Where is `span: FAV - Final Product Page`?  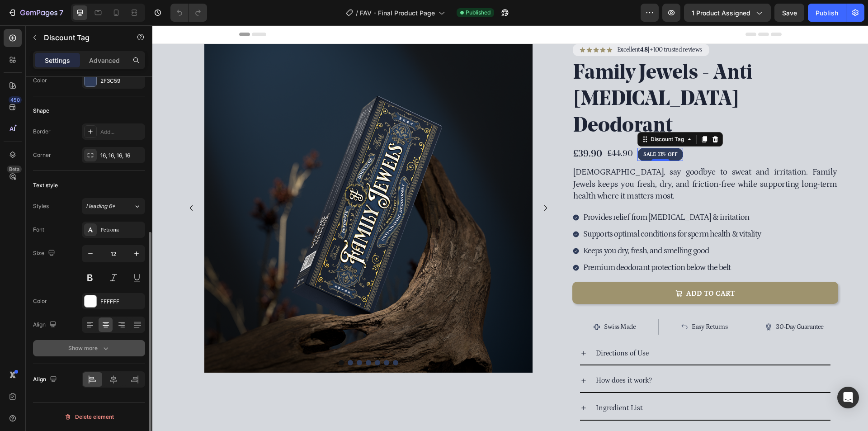
span: FAV - Final Product Page is located at coordinates (397, 13).